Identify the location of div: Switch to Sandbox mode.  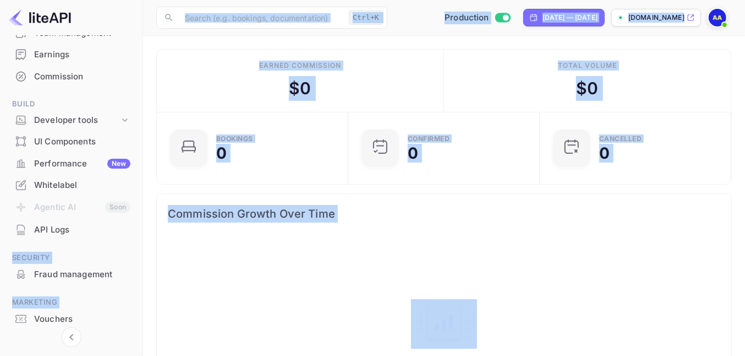
(477, 18).